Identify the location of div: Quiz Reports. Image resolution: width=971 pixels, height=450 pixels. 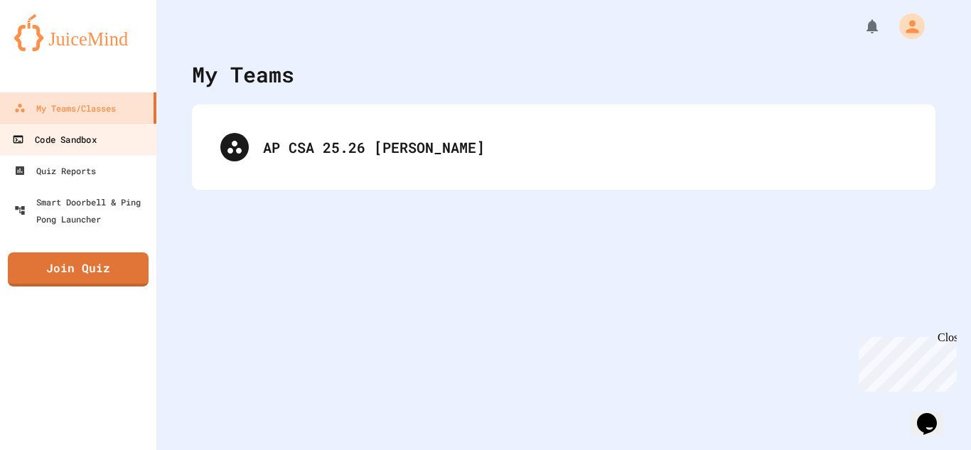
(55, 171).